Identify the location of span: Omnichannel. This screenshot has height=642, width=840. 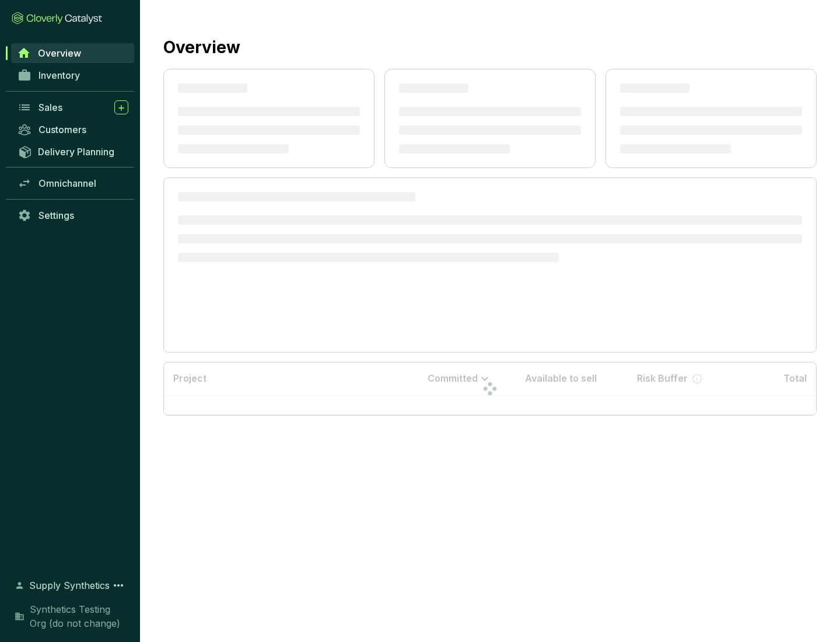
(67, 183).